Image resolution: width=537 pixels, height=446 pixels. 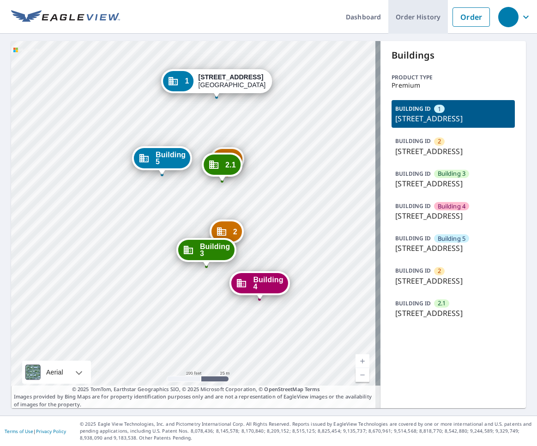 I want to click on a: Current Level 18, Zoom Out, so click(x=362, y=375).